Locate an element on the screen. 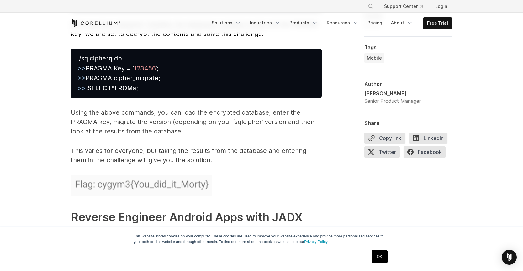 The width and height of the screenshot is (523, 271). div: Share is located at coordinates (408, 123).